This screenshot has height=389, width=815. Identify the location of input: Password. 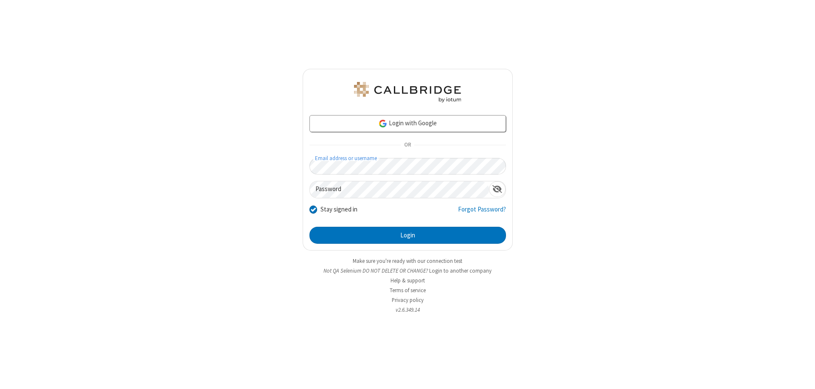
(399, 189).